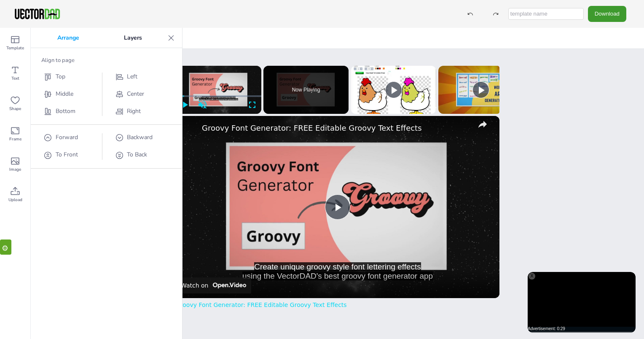 The height and width of the screenshot is (339, 644). I want to click on span: Left, so click(132, 76).